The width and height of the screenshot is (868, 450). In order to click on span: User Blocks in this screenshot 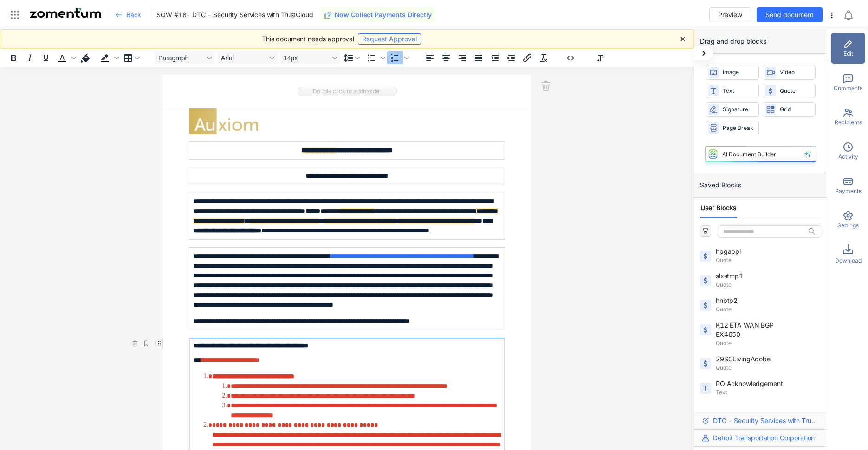, I will do `click(718, 208)`.